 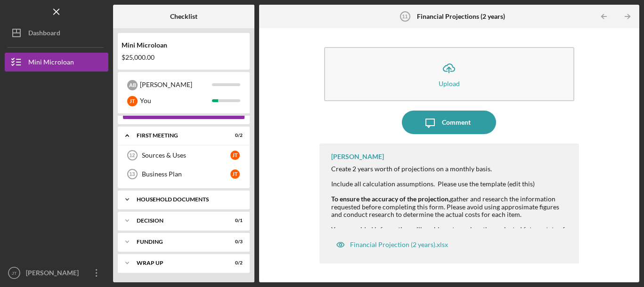 What do you see at coordinates (57, 62) in the screenshot?
I see `button: Mini Microloan` at bounding box center [57, 62].